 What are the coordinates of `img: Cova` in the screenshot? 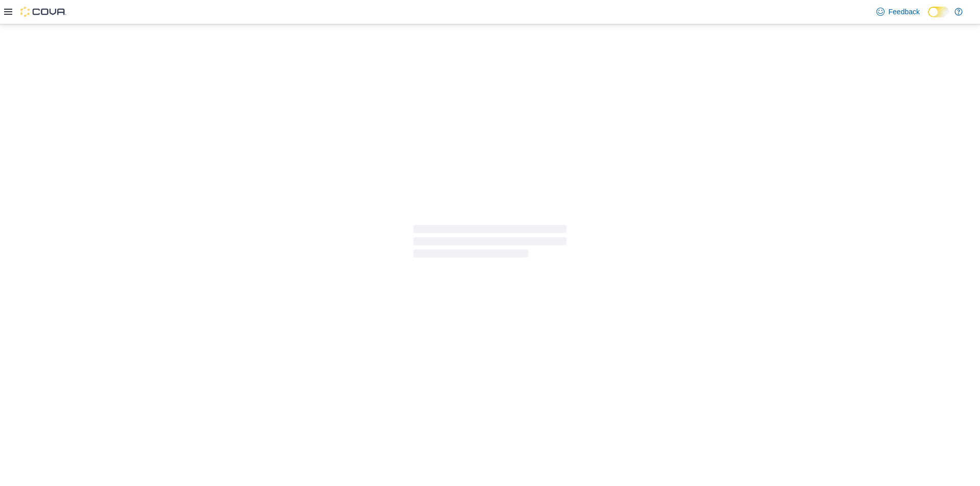 It's located at (43, 12).